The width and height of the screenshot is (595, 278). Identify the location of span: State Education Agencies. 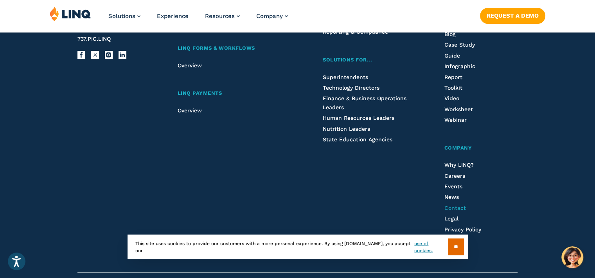
(358, 139).